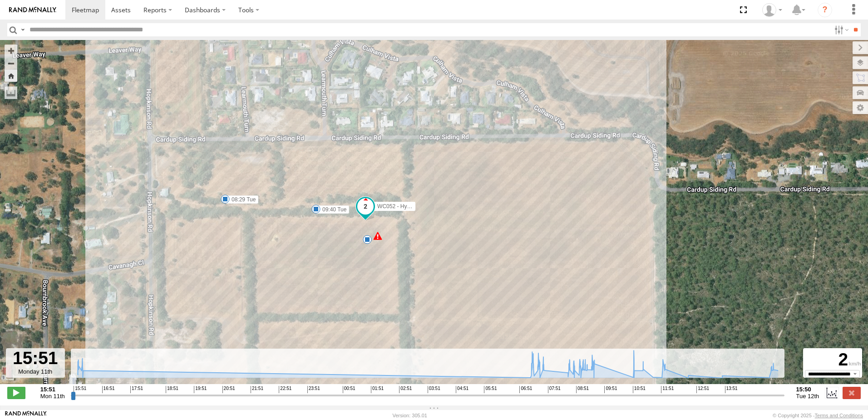 The width and height of the screenshot is (868, 420). I want to click on div: Tahni-lee Vizzari, so click(772, 10).